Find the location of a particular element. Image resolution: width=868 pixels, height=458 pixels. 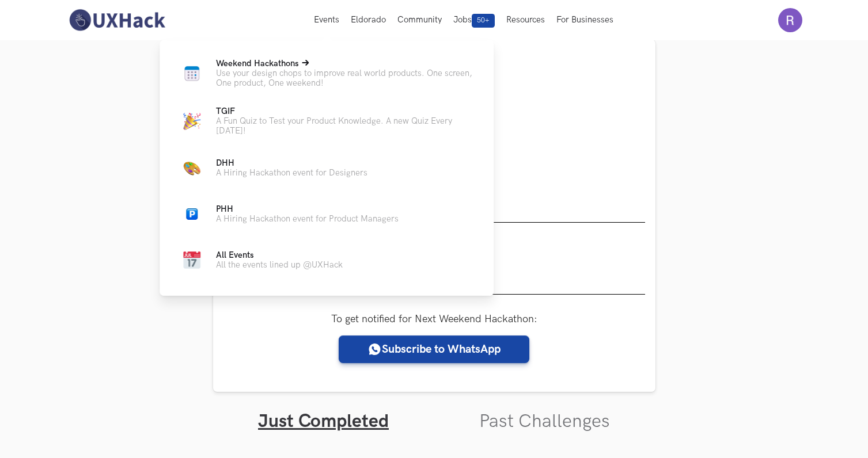

label: To get notified for Next Weekend Hackathon: is located at coordinates (434, 319).